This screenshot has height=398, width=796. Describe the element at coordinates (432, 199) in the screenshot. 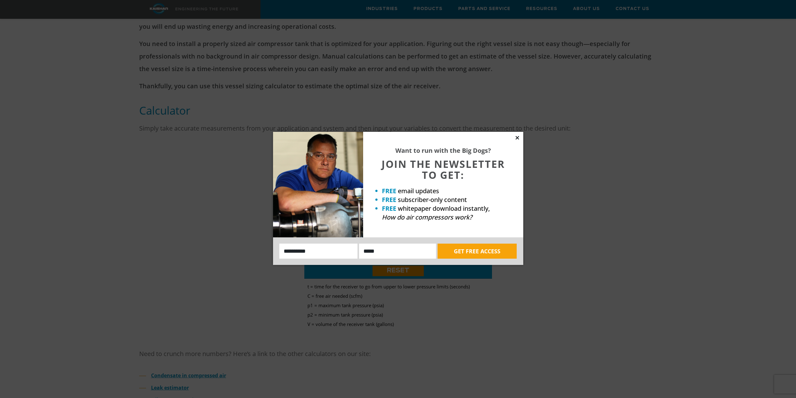

I see `span: subscriber-only content` at that location.